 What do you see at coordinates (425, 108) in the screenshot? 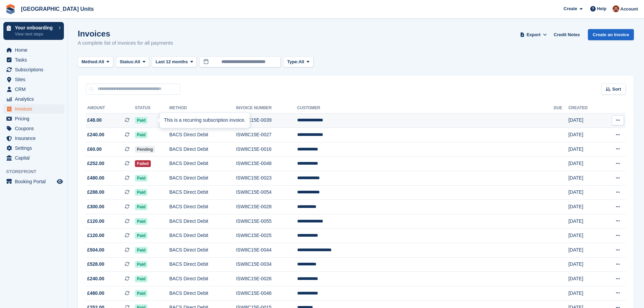
I see `th: Customer` at bounding box center [425, 108].